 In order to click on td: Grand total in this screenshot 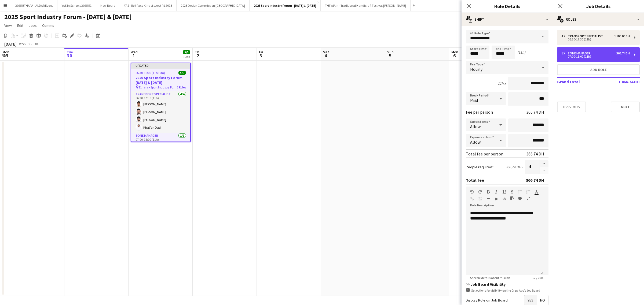, I will do `click(582, 82)`.